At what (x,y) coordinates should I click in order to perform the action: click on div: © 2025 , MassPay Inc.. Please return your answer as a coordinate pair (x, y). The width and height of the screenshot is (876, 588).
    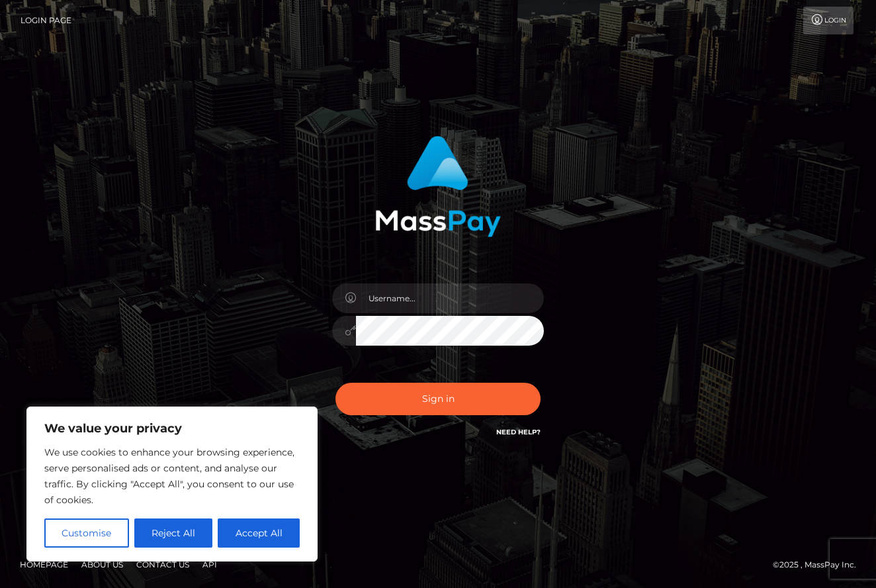
    Looking at the image, I should click on (819, 564).